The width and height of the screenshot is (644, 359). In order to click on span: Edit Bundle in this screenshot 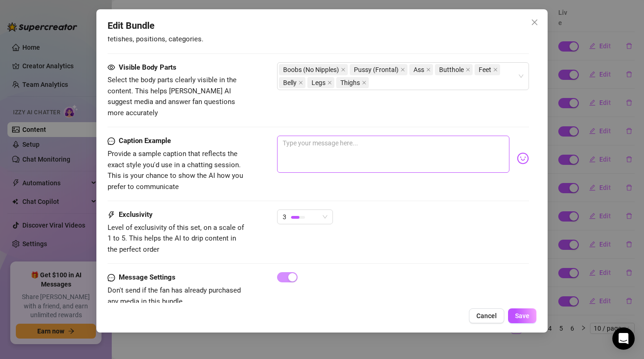, I will do `click(131, 25)`.